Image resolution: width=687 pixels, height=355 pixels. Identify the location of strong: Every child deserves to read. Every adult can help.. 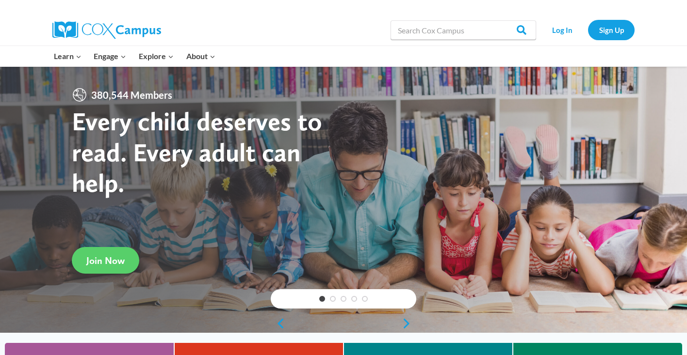
(197, 152).